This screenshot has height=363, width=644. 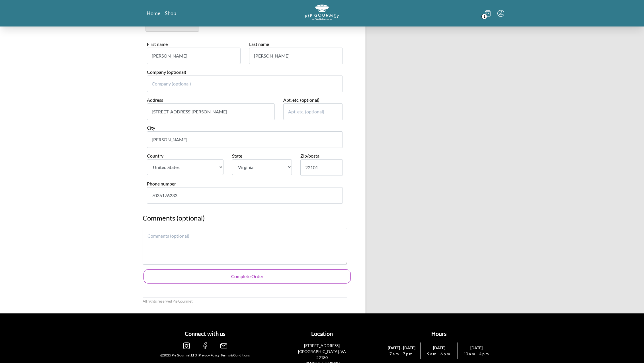 I want to click on label: State, so click(x=237, y=156).